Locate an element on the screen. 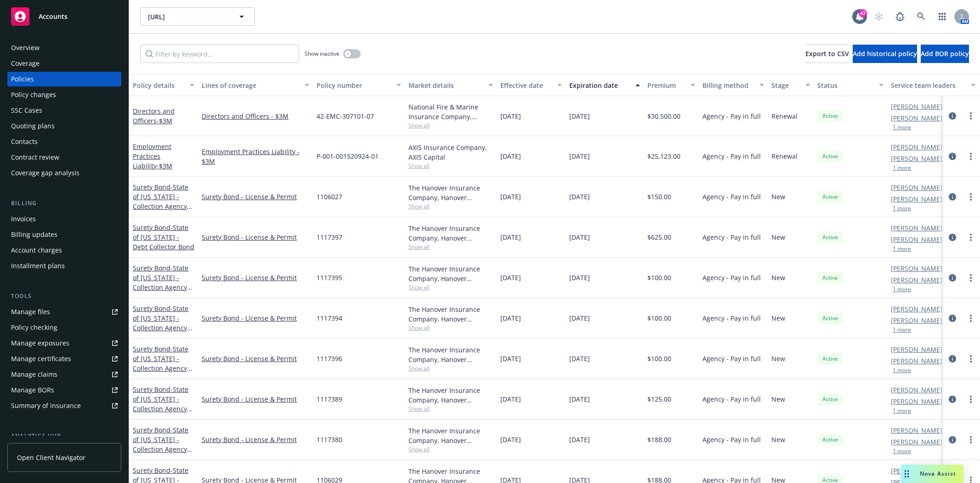 The height and width of the screenshot is (483, 980). span: $150.00 is located at coordinates (659, 196).